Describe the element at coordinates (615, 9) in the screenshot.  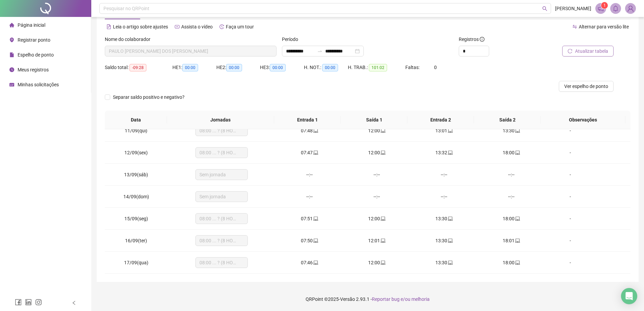
I see `span: bell` at that location.